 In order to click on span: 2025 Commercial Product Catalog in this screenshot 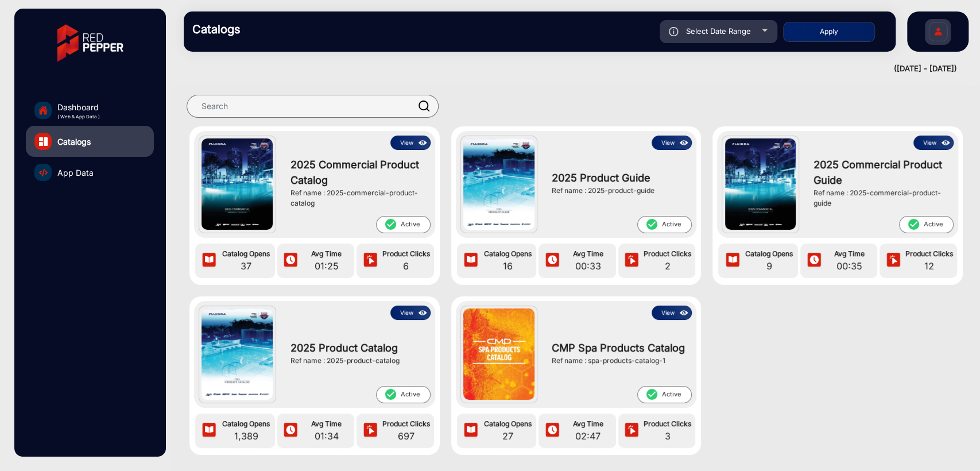, I will do `click(357, 172)`.